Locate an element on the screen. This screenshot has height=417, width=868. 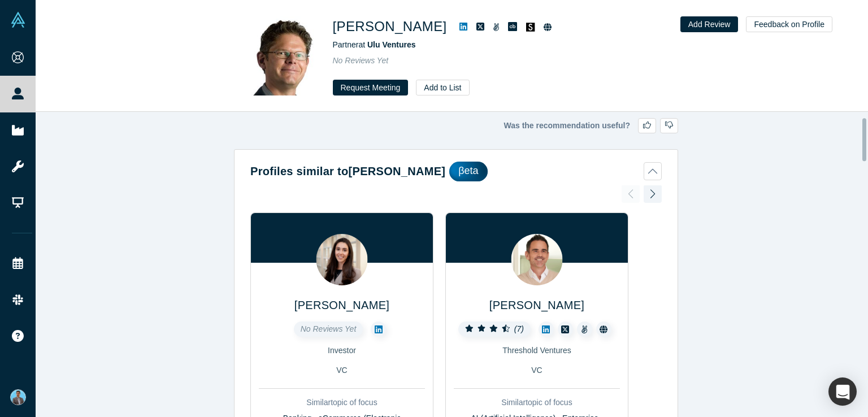
img: Alchemist Vault Logo is located at coordinates (18, 20).